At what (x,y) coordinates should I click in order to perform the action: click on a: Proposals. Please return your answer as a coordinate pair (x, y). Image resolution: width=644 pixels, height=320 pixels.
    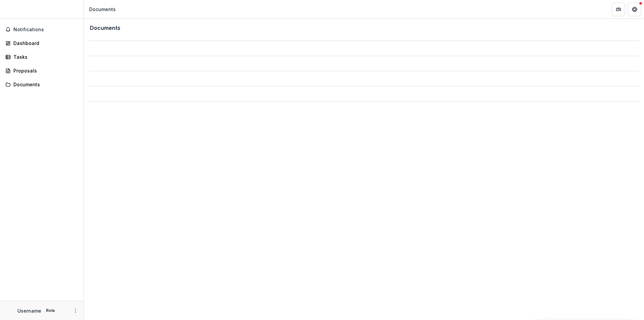
    Looking at the image, I should click on (41, 70).